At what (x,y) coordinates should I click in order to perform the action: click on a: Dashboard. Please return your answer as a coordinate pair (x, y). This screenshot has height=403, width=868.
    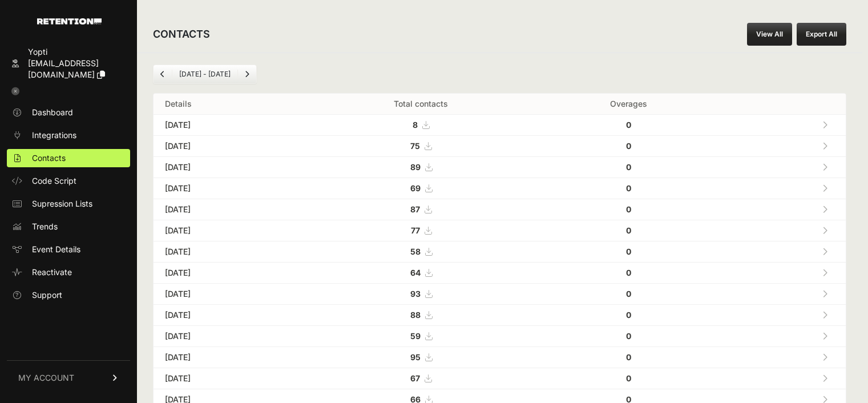
    Looking at the image, I should click on (68, 113).